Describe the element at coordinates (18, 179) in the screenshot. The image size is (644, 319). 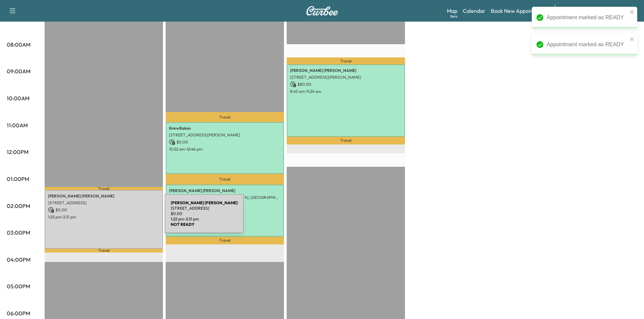
I see `p: 01:00PM` at that location.